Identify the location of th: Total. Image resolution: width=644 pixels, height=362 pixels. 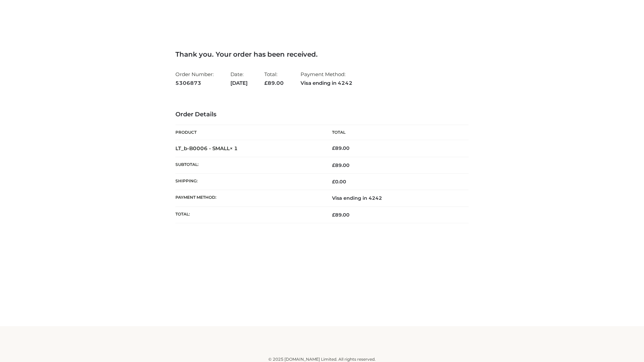
(395, 132).